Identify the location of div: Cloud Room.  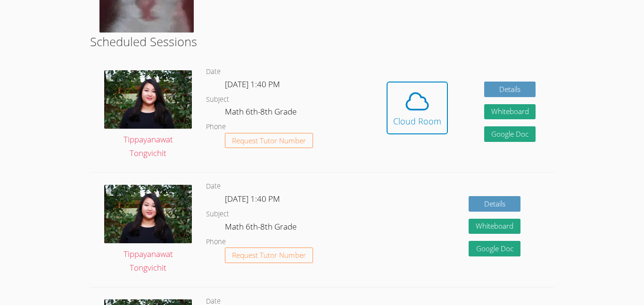
(417, 121).